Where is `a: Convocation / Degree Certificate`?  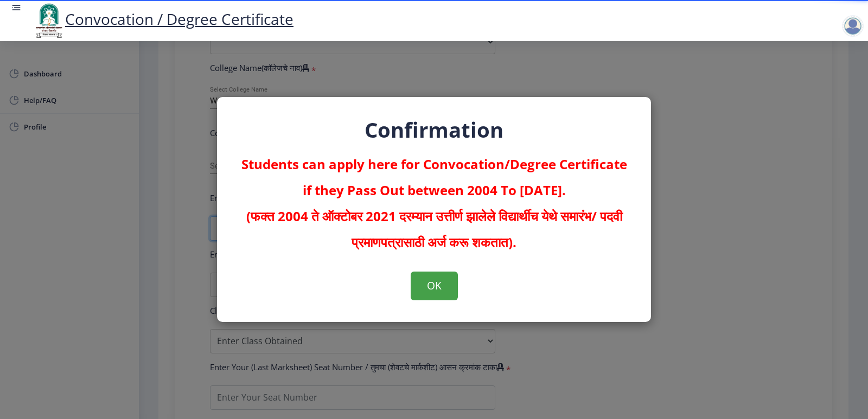 a: Convocation / Degree Certificate is located at coordinates (163, 19).